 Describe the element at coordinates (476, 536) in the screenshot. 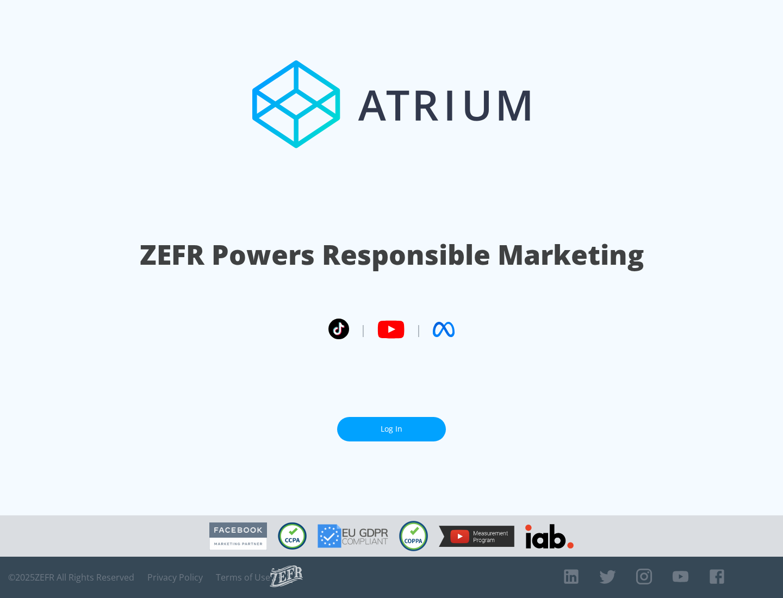

I see `img: YouTube Measurement Program` at that location.